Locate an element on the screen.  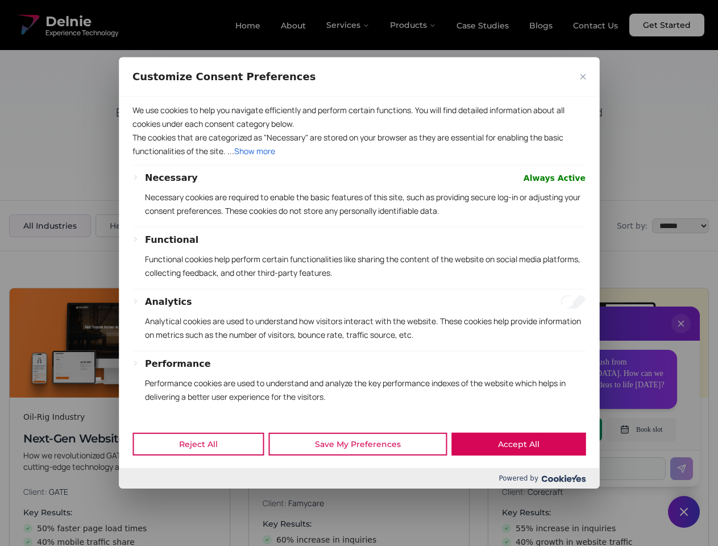
button: Reject All is located at coordinates (198, 444).